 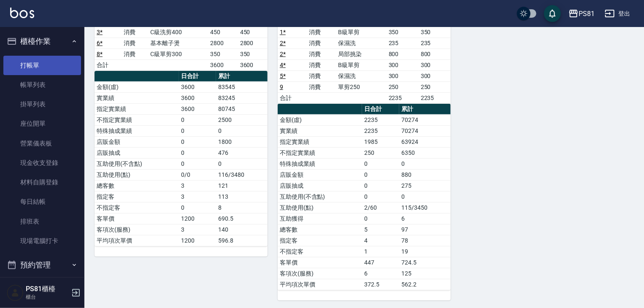 What do you see at coordinates (425, 109) in the screenshot?
I see `th: 累計` at bounding box center [425, 109].